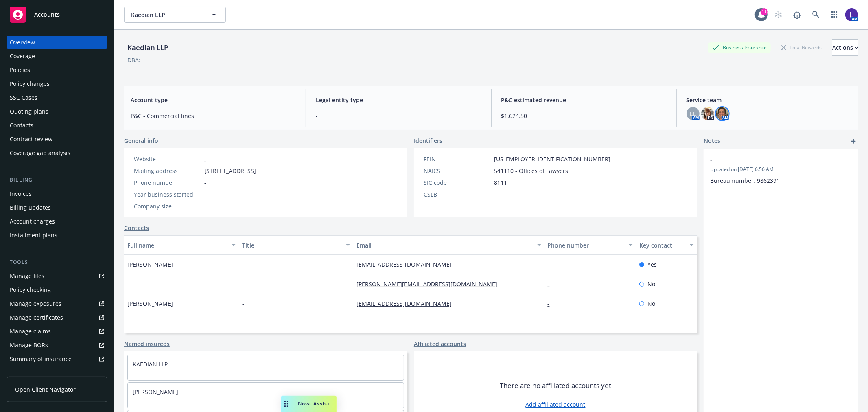  I want to click on a: Policy changes, so click(57, 84).